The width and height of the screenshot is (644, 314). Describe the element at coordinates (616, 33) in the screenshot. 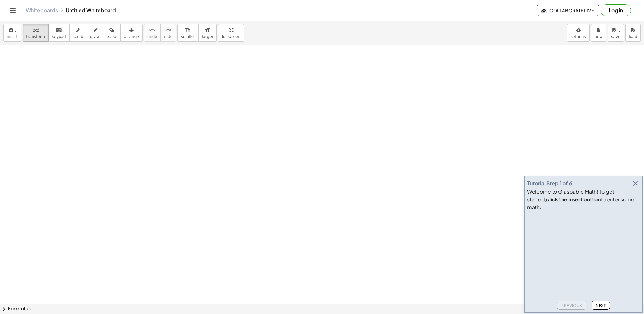

I see `button: save` at that location.